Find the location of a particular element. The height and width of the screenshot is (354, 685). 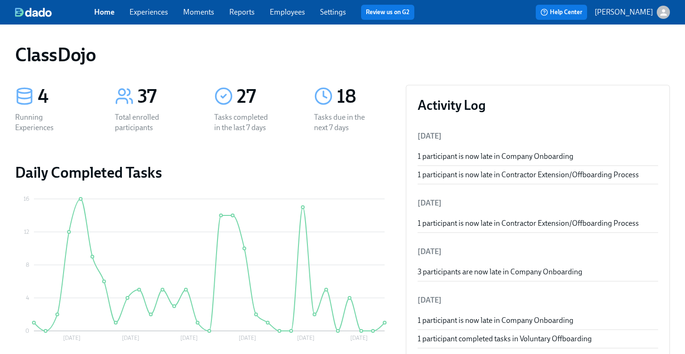

div: 37 is located at coordinates (165, 97).